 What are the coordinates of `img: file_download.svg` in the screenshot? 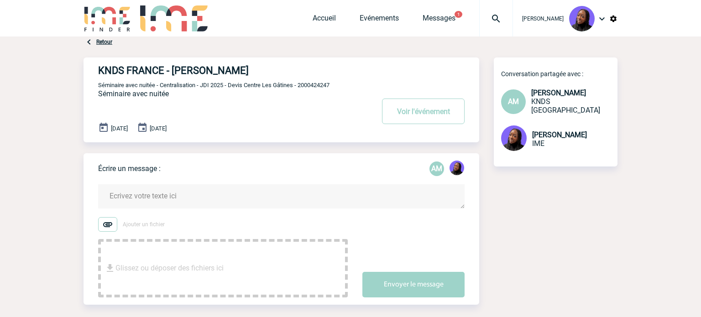 It's located at (110, 268).